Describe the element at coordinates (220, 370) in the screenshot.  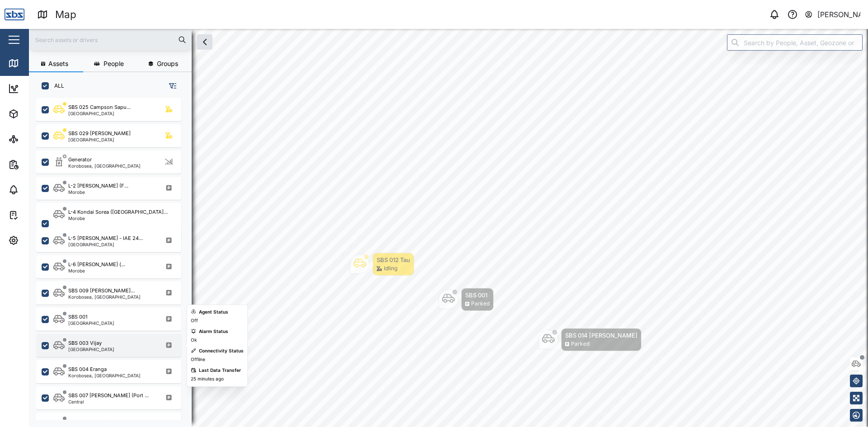
I see `div: Last Data Transfer` at that location.